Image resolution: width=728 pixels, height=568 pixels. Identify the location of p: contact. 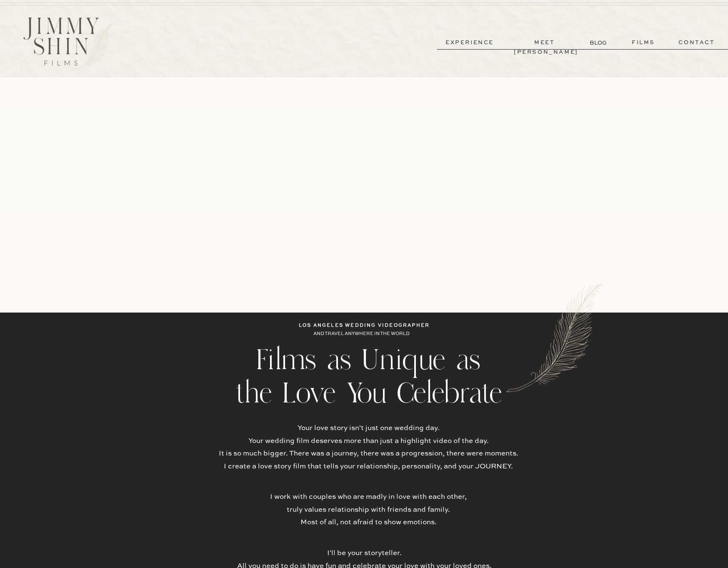
(697, 43).